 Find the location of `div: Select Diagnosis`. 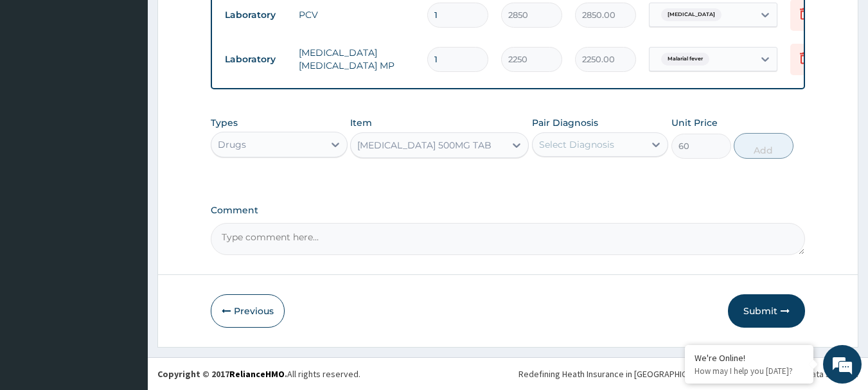

div: Select Diagnosis is located at coordinates (576, 144).